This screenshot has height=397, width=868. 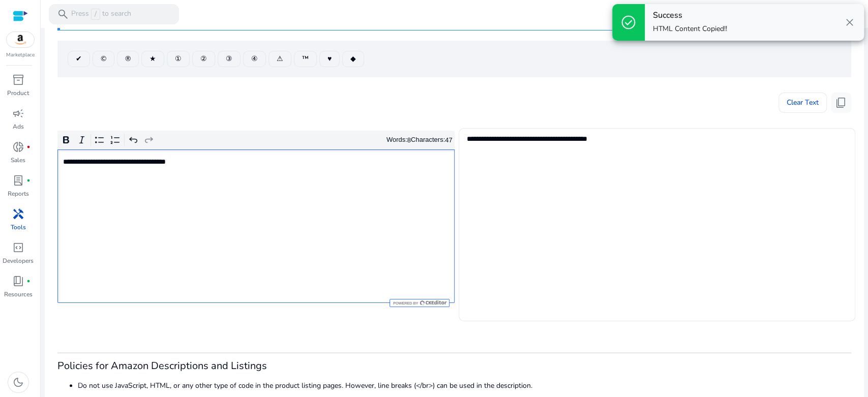 I want to click on p: Product, so click(x=18, y=93).